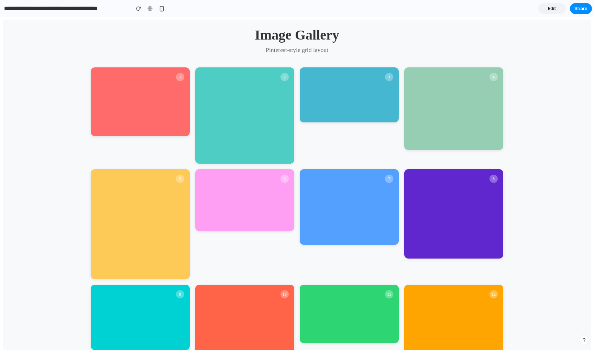 Image resolution: width=594 pixels, height=350 pixels. I want to click on button: Share, so click(580, 9).